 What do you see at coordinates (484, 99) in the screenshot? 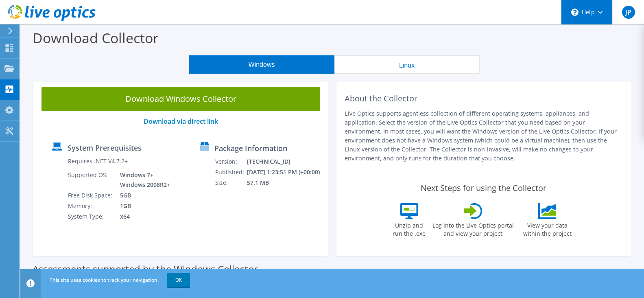
I see `h2: About the Collector` at bounding box center [484, 99].